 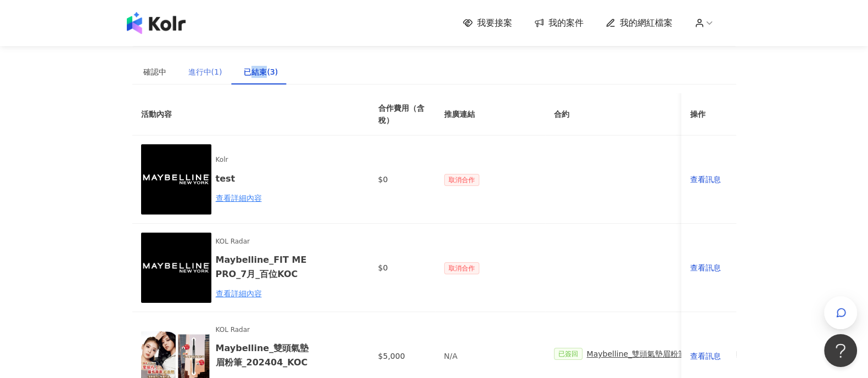 I want to click on p: N/A, so click(x=490, y=356).